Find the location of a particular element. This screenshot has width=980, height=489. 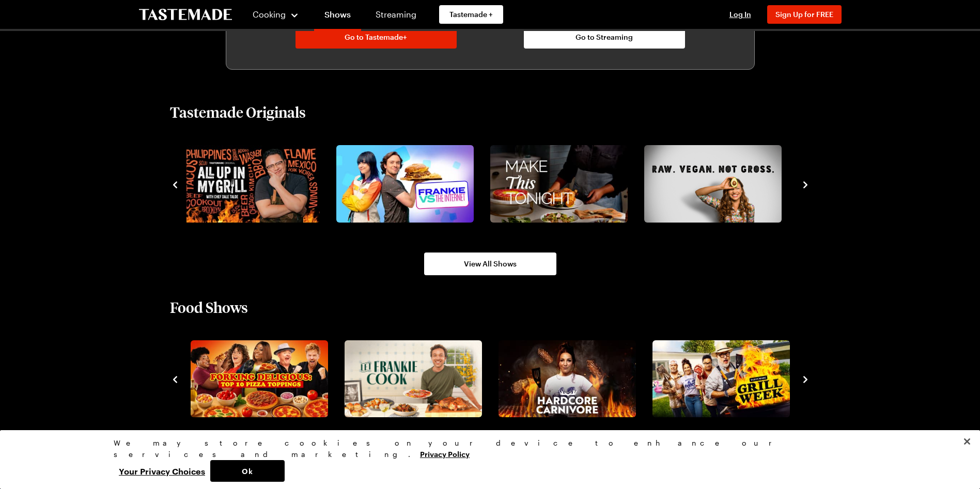

div: 6 / 8 is located at coordinates (409, 184).